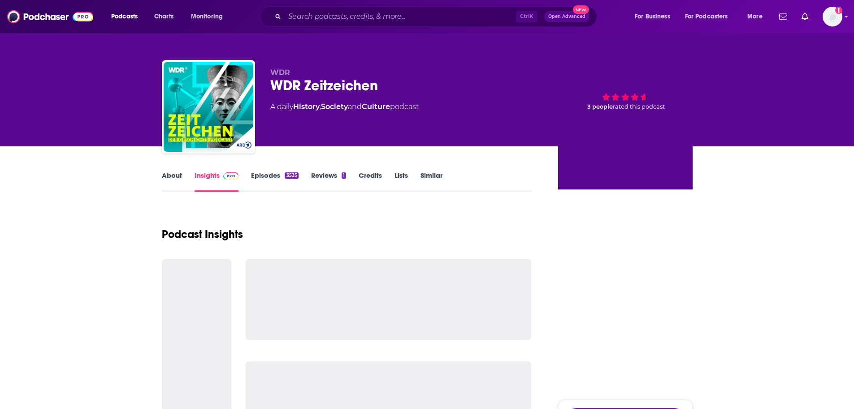 This screenshot has width=854, height=409. Describe the element at coordinates (50, 17) in the screenshot. I see `img: Podchaser - Follow, Share and Rate Podcasts` at that location.